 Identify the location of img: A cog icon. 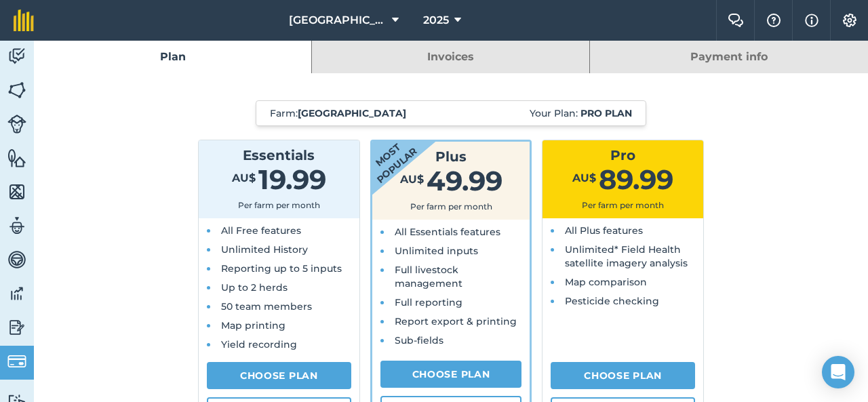
(849, 20).